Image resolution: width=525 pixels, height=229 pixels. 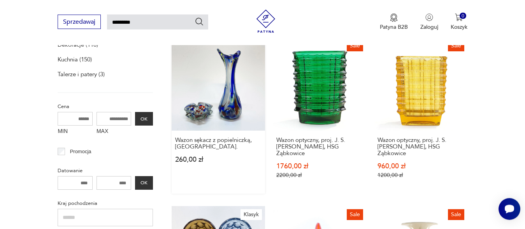 What do you see at coordinates (394, 22) in the screenshot?
I see `a: Ikona medaluPatyna B2B` at bounding box center [394, 22].